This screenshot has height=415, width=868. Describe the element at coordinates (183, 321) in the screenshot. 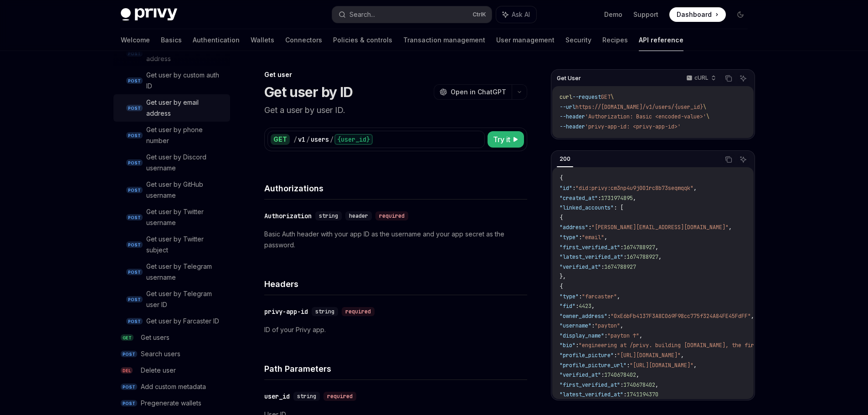

I see `div: Get user by Farcaster ID` at that location.